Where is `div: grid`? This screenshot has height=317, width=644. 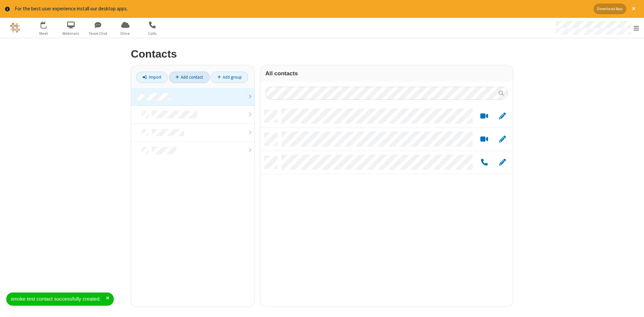
div: grid is located at coordinates (387, 205).